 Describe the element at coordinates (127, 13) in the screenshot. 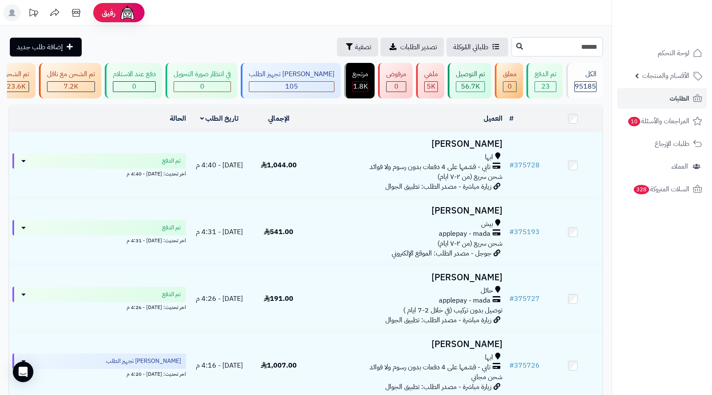

I see `img: ai-face.png` at that location.